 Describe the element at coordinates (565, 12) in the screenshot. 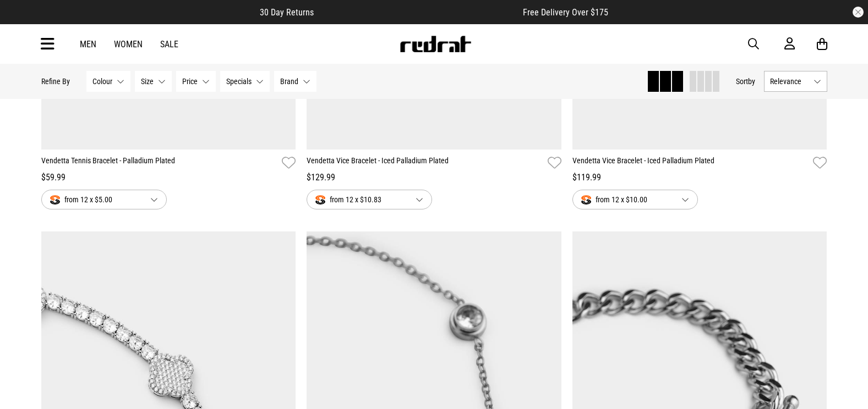

I see `span: Free Delivery Over $175` at that location.